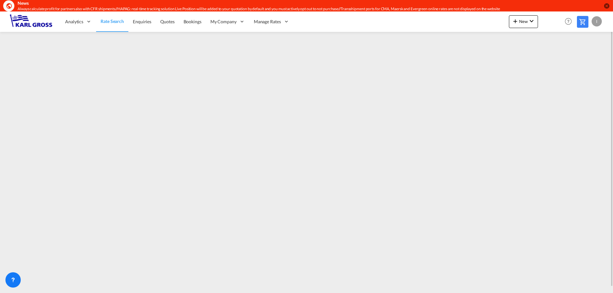  I want to click on div: I, so click(597, 21).